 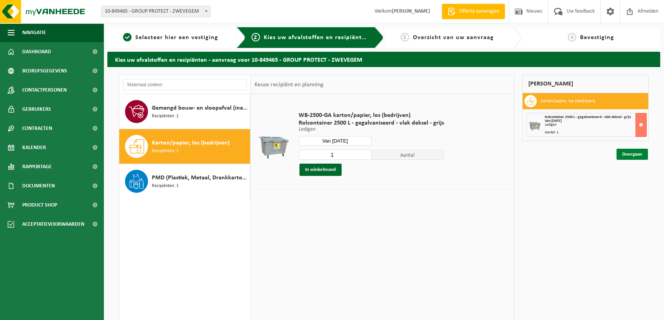 I want to click on span: Contracten, so click(x=37, y=128).